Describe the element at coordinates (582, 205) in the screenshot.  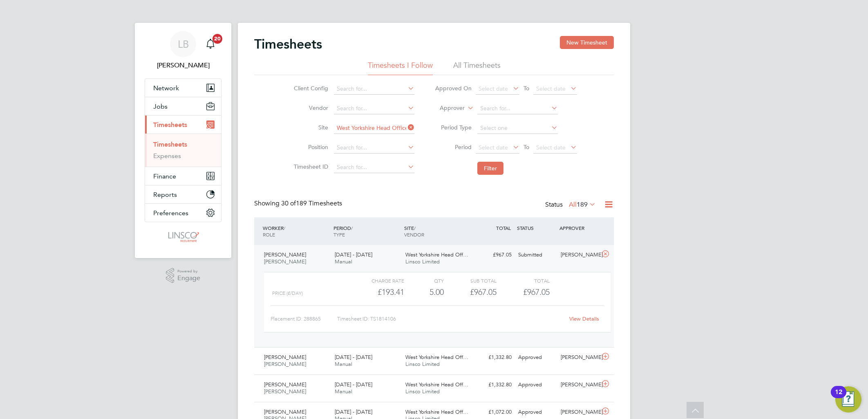
I see `span: 189` at that location.